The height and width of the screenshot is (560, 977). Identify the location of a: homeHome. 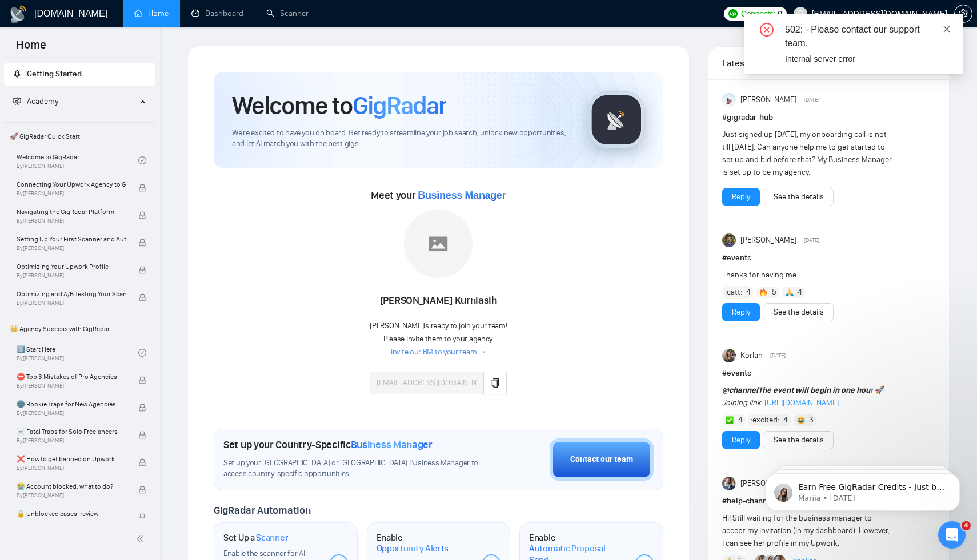
(152, 13).